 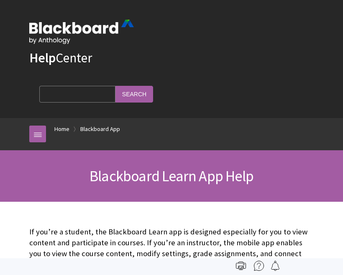 What do you see at coordinates (62, 129) in the screenshot?
I see `a: Home` at bounding box center [62, 129].